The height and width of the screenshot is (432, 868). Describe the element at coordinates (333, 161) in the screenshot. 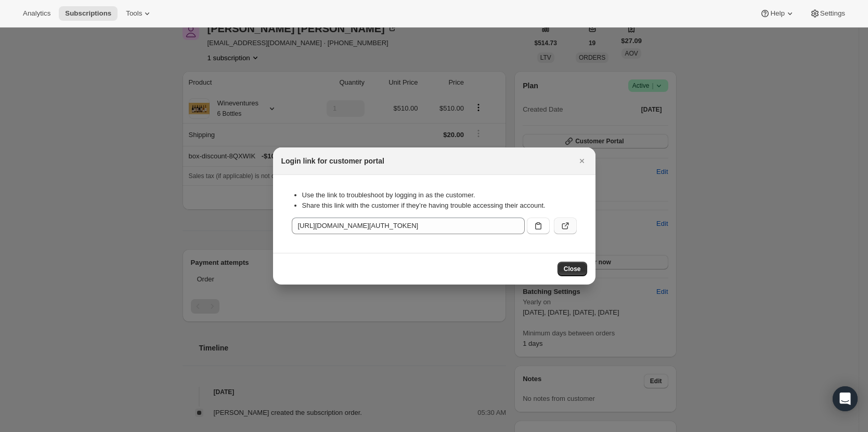

I see `h2: Login link for customer portal` at that location.